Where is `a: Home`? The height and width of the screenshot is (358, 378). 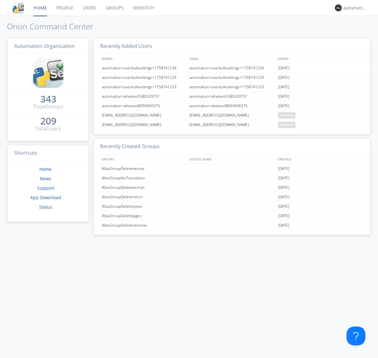
a: Home is located at coordinates (45, 169).